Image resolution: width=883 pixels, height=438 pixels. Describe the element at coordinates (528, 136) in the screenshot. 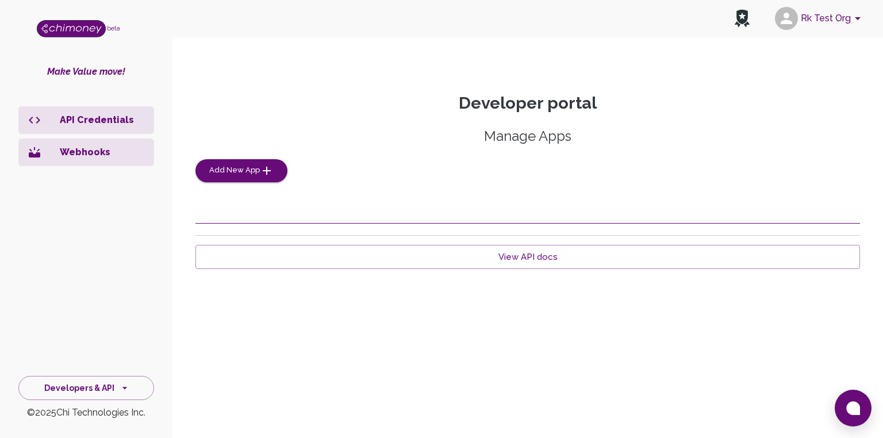

I see `h5: Manage Apps` at that location.